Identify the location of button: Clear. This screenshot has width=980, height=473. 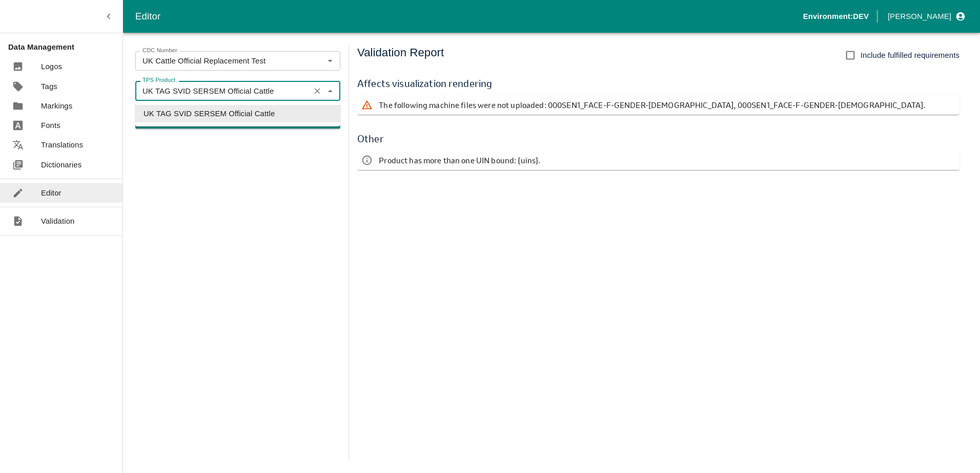
(317, 90).